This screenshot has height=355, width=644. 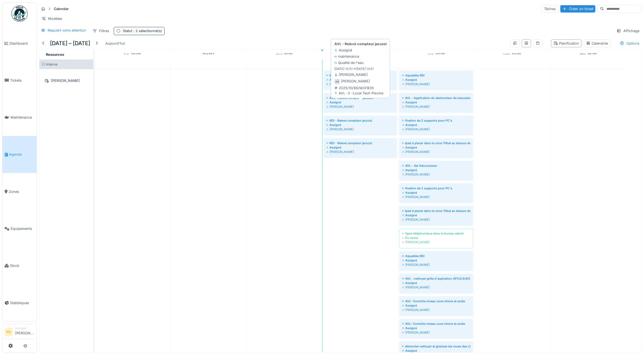 I want to click on div: 2025/10/66/M/01835, so click(x=359, y=88).